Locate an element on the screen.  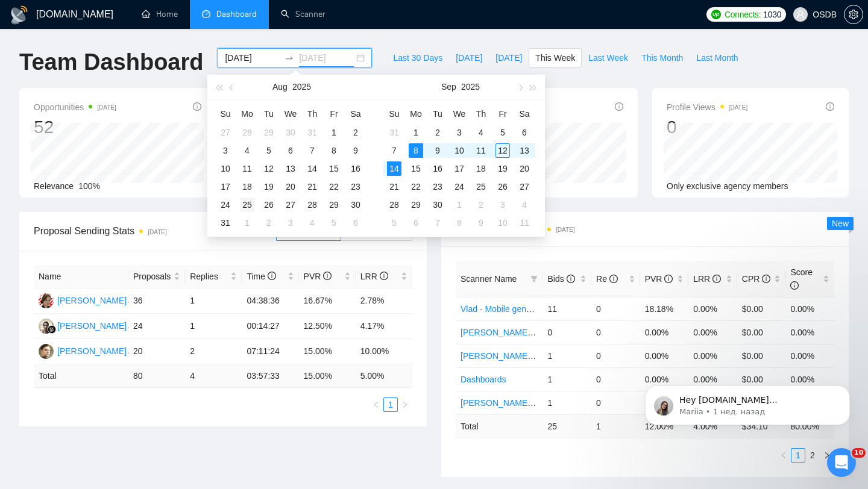
td: 2025-08-08 is located at coordinates (334, 151).